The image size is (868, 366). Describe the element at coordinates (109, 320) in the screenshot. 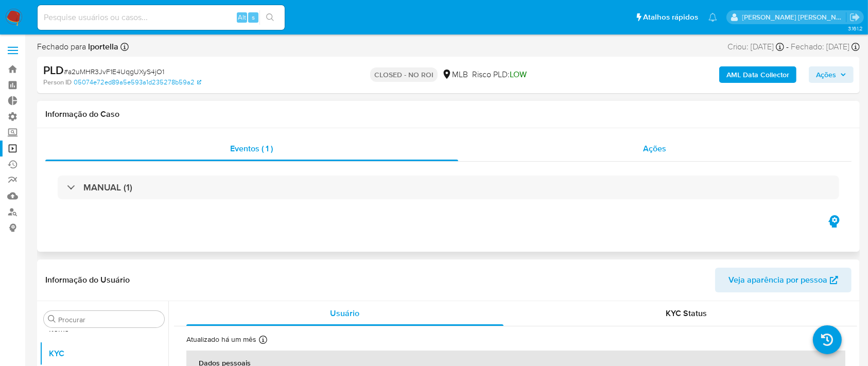

I see `input: Procurar` at that location.